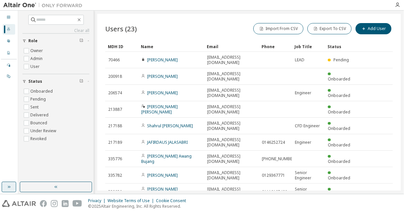 This screenshot has width=404, height=213. I want to click on span: 0129367771, so click(273, 175).